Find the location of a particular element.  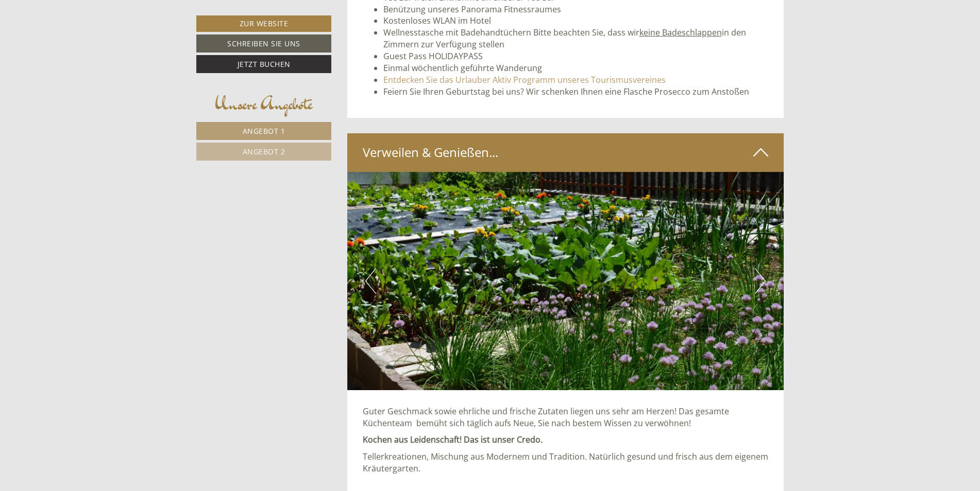

p: Guter Geschmack sowie ehrliche und frische Zutaten liegen uns sehr am Herzen! Das gesamte Küchent... is located at coordinates (566, 418).